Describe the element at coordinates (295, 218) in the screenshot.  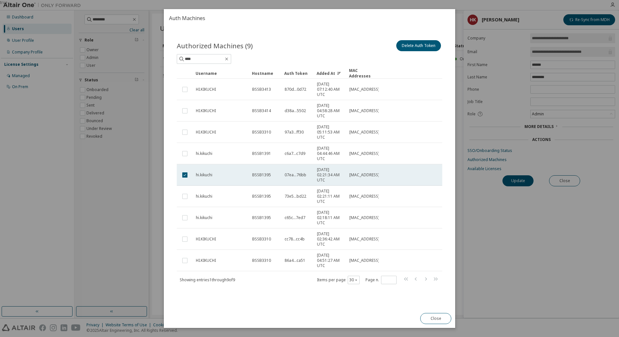
I see `span: c65c...7ed7` at that location.